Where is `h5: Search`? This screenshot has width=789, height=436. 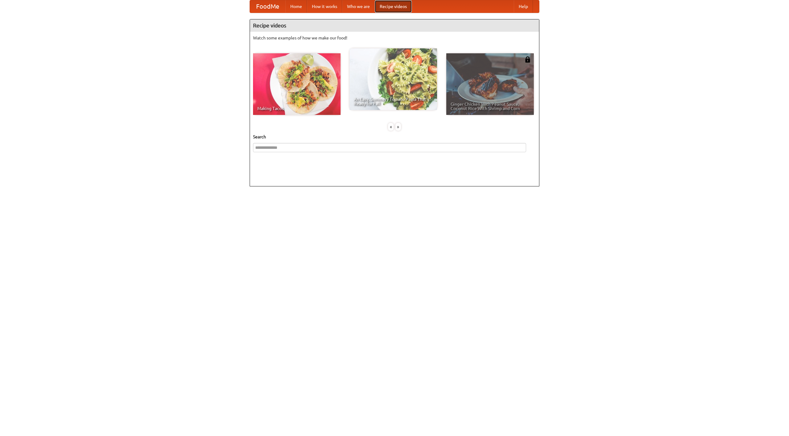
h5: Search is located at coordinates (394, 137).